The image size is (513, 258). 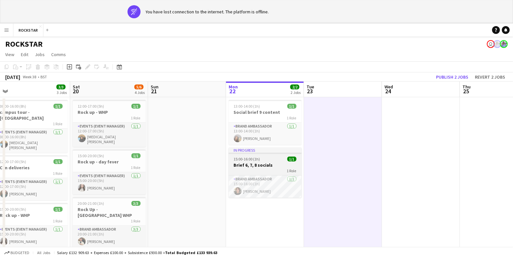 I want to click on h1: ROCKSTAR, so click(x=24, y=44).